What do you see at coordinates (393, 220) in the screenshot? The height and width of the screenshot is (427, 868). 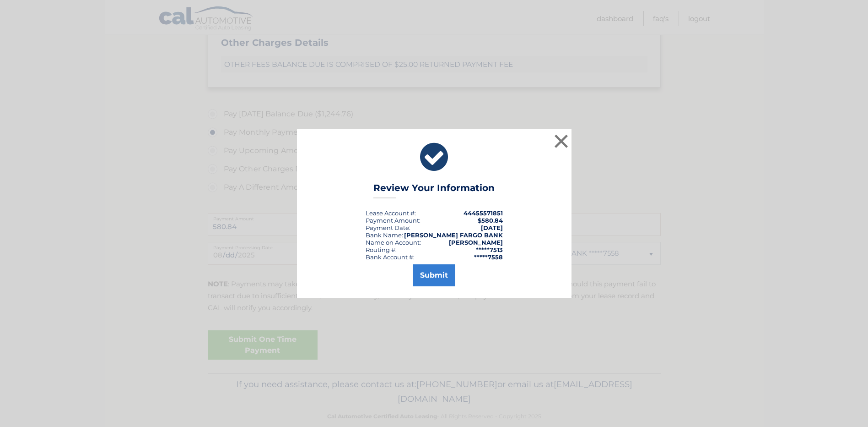 I see `div: Payment Amount:` at bounding box center [393, 220].